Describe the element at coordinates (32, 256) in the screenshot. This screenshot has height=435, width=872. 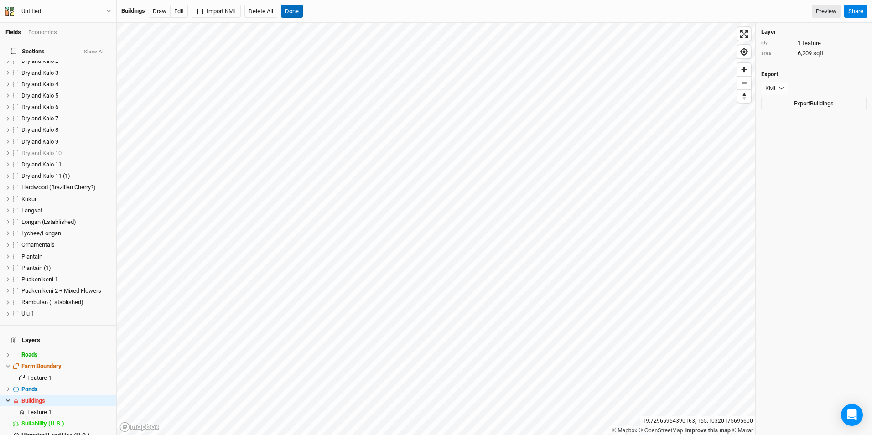
I see `span: Plantain` at that location.